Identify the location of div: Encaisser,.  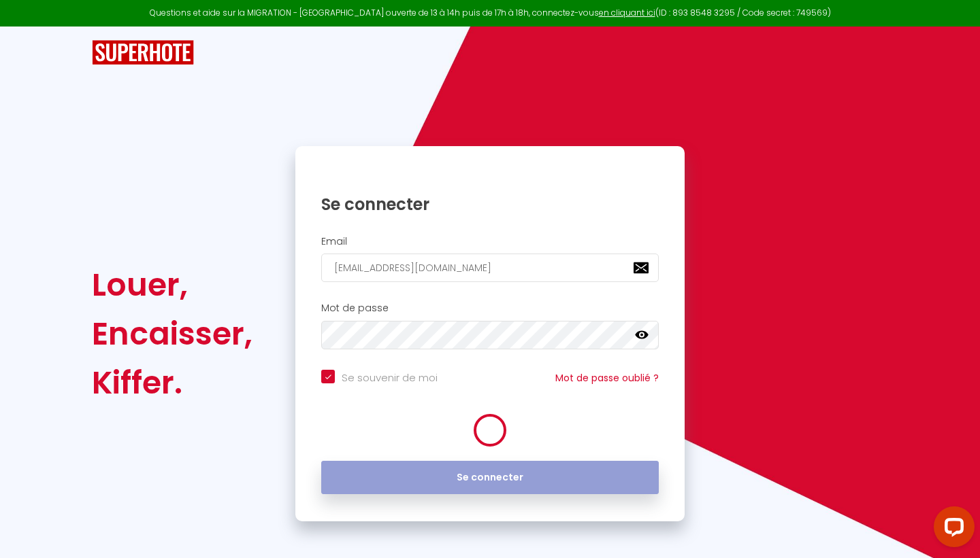
(172, 334).